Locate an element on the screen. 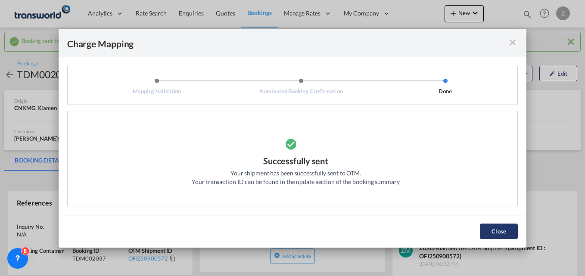 Image resolution: width=585 pixels, height=276 pixels. button: Close is located at coordinates (499, 232).